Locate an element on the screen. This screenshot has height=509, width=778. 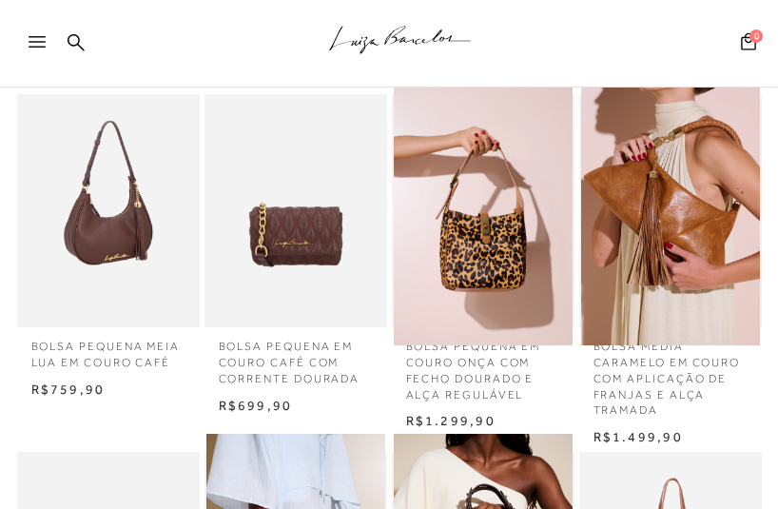
p: BOLSA PEQUENA EM COURO ONÇA COM FECHO DOURADO E ALÇA REGULÁVEL is located at coordinates (483, 364).